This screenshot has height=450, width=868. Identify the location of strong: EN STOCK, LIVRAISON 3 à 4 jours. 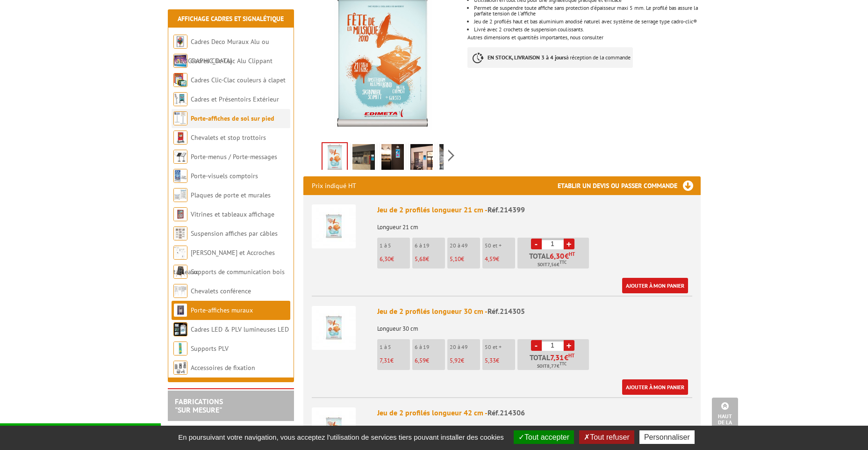
(527, 57).